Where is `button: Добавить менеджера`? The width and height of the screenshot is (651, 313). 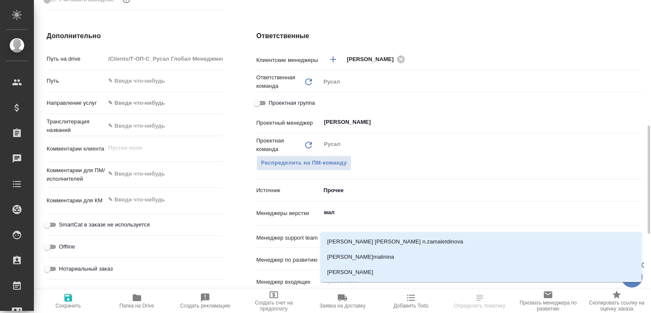
button: Добавить менеджера is located at coordinates (333, 59).